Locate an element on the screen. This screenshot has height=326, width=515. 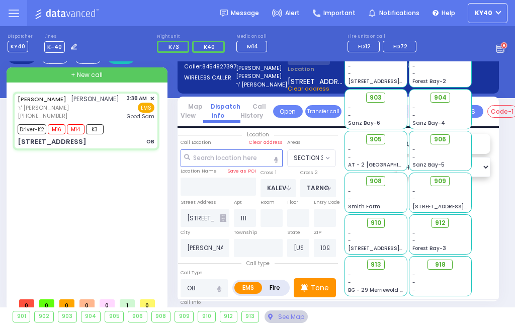
span: Notifications is located at coordinates (400, 13).